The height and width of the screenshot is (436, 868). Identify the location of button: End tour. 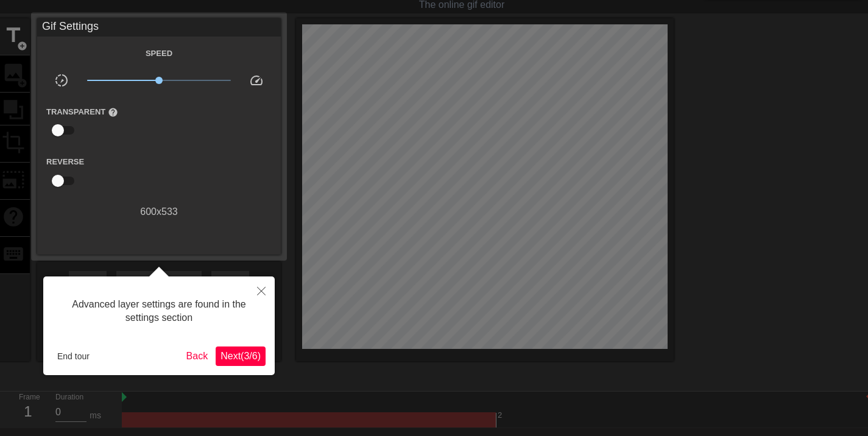
(73, 356).